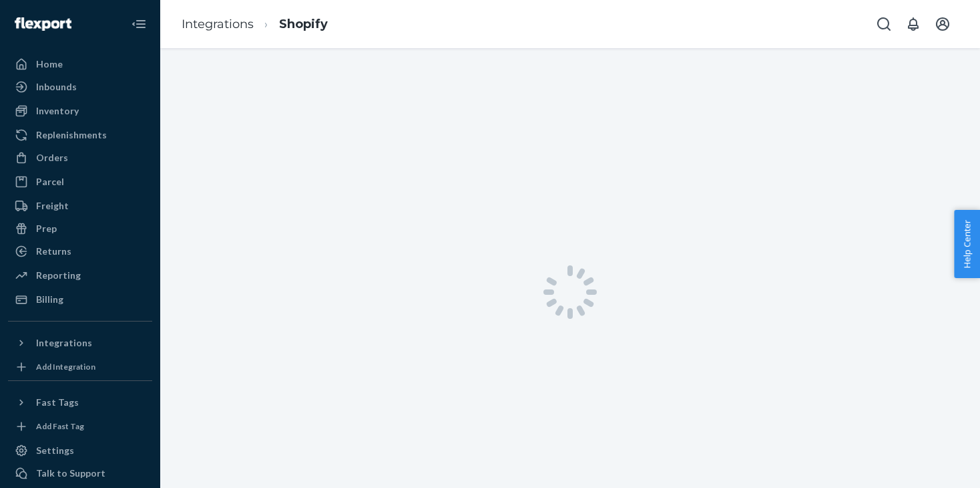 The height and width of the screenshot is (488, 980). Describe the element at coordinates (80, 64) in the screenshot. I see `a: Home` at that location.